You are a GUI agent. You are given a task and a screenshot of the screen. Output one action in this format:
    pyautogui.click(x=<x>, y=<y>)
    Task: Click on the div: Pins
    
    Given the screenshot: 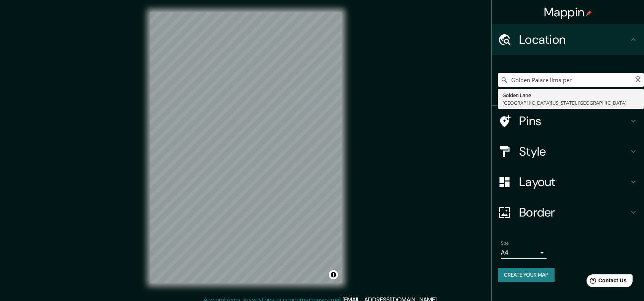 What is the action you would take?
    pyautogui.click(x=568, y=121)
    